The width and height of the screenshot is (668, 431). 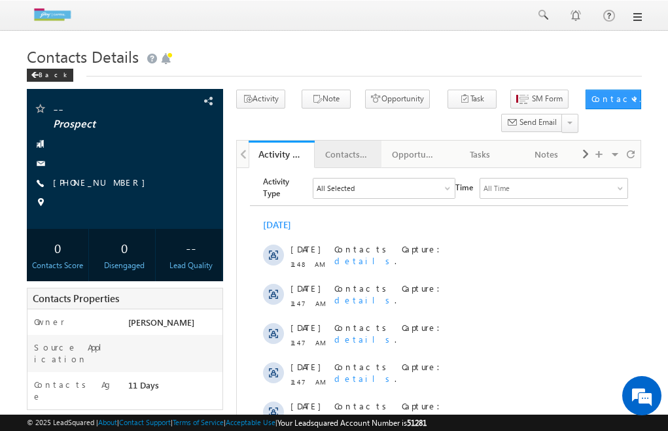 I want to click on a: About, so click(x=107, y=422).